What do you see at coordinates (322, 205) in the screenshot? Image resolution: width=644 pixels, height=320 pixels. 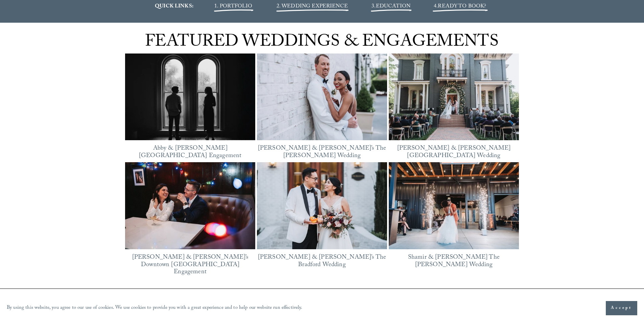 I see `a: Justine &amp; Xinli’s The Bradford Wedding` at bounding box center [322, 205].